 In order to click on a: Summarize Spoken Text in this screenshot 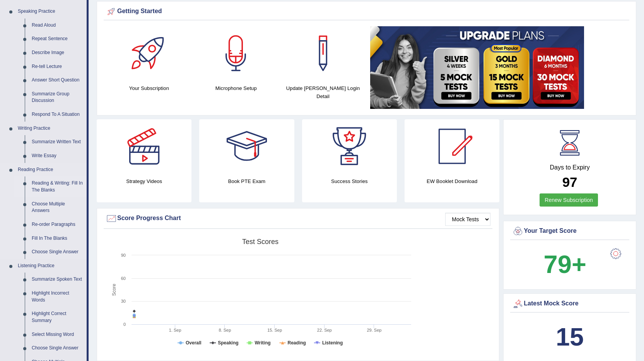, I will do `click(57, 280)`.